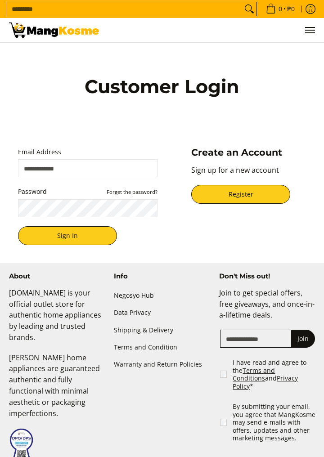  Describe the element at coordinates (57, 276) in the screenshot. I see `h4: About` at that location.